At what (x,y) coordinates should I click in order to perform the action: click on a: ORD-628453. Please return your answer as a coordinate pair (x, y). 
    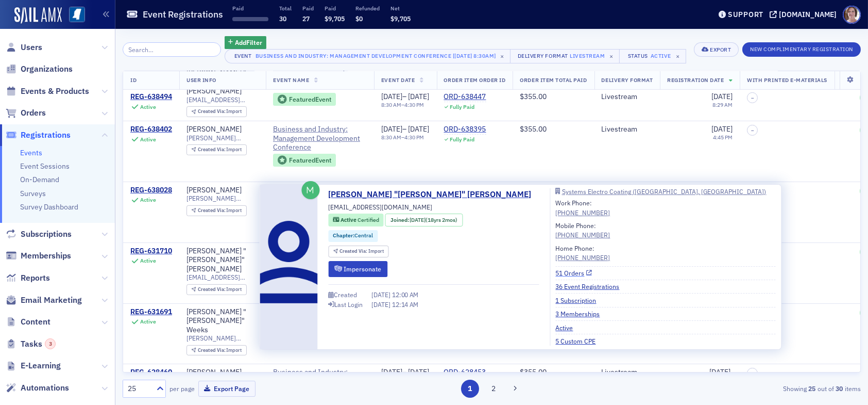
    Looking at the image, I should click on (465, 373).